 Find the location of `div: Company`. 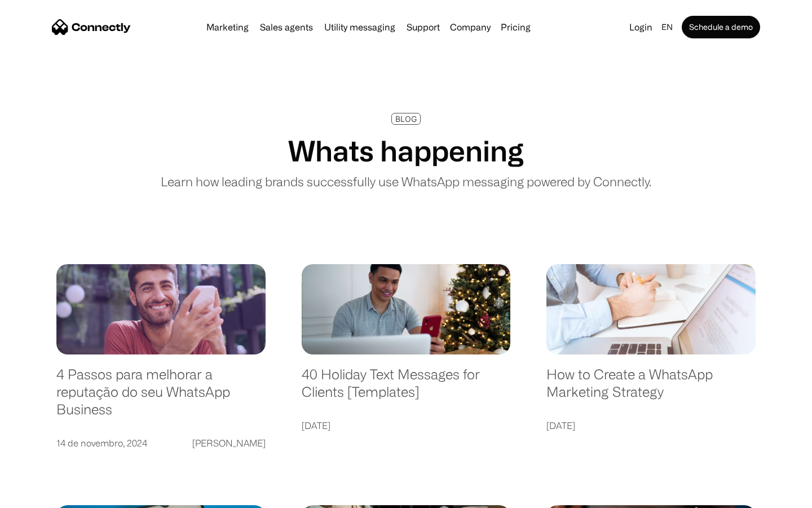

div: Company is located at coordinates (471, 27).